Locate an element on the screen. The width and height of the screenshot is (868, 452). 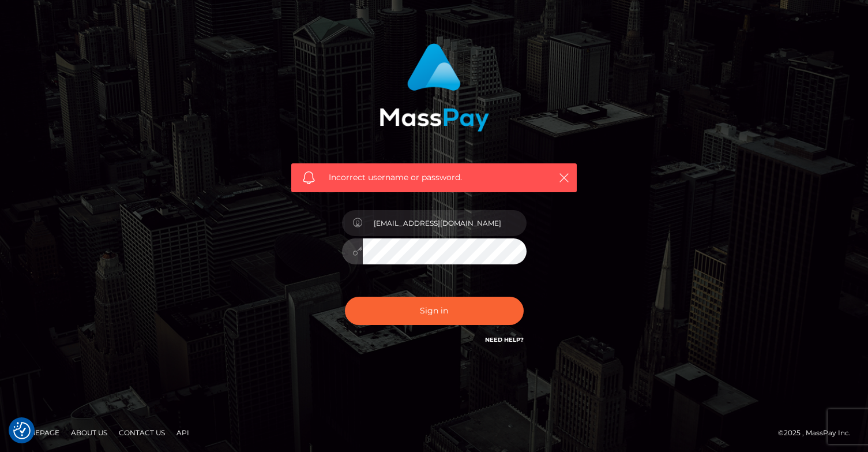
a: API is located at coordinates (183, 432).